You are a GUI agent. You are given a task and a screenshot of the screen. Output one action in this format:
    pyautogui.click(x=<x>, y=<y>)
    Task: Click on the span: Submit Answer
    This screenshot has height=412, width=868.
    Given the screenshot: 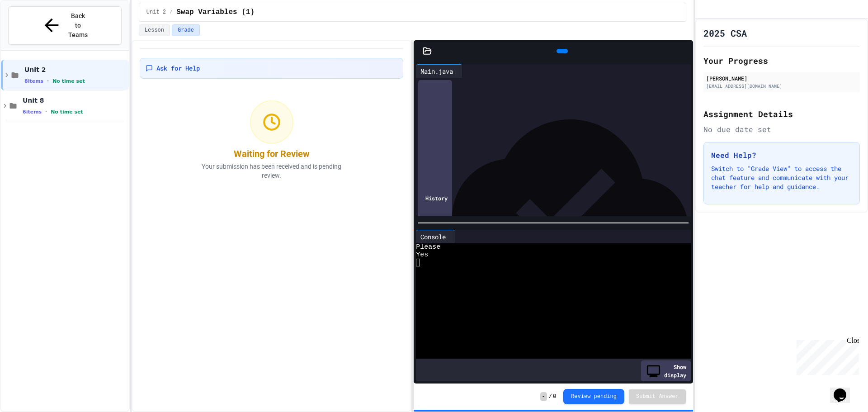 What is the action you would take?
    pyautogui.click(x=657, y=397)
    